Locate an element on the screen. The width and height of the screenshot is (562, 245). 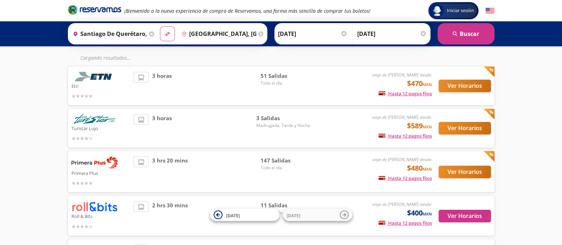
img: Roll & Bits is located at coordinates (95, 206).